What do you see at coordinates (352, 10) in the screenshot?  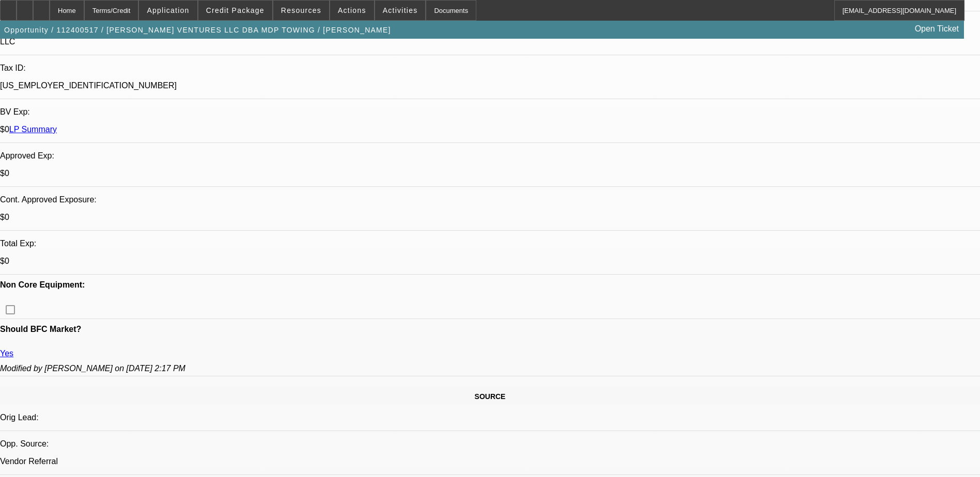 I see `button: Actions` at bounding box center [352, 10].